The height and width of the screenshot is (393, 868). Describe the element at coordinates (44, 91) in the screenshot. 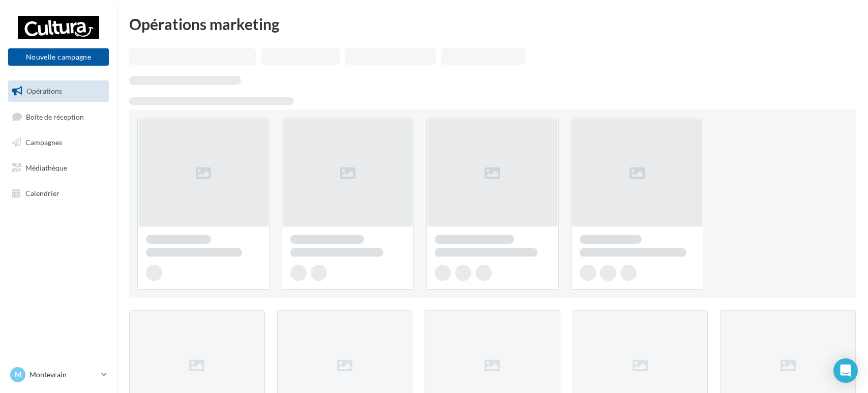

I see `span: Opérations` at that location.